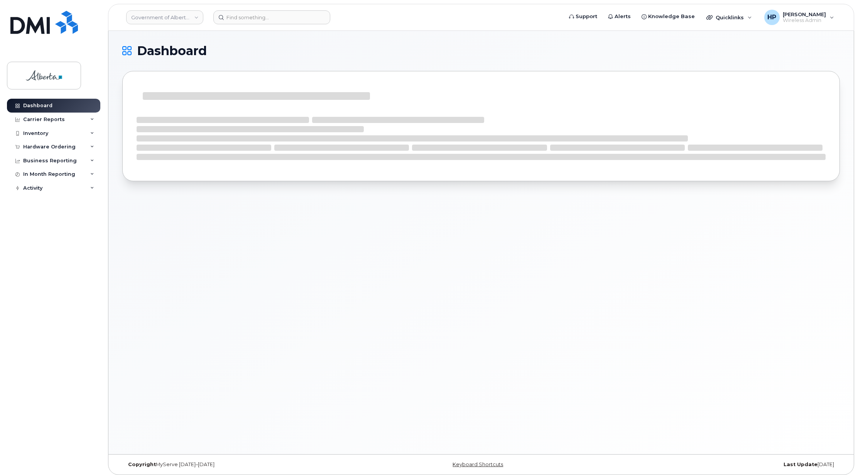 Image resolution: width=858 pixels, height=475 pixels. What do you see at coordinates (172, 51) in the screenshot?
I see `span: Dashboard` at bounding box center [172, 51].